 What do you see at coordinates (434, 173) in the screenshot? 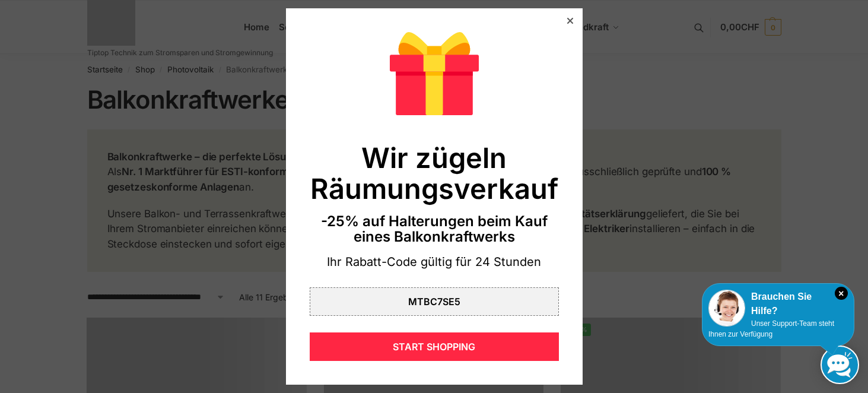
I see `div: Wir zügeln Räumungsverkauf` at bounding box center [434, 173].